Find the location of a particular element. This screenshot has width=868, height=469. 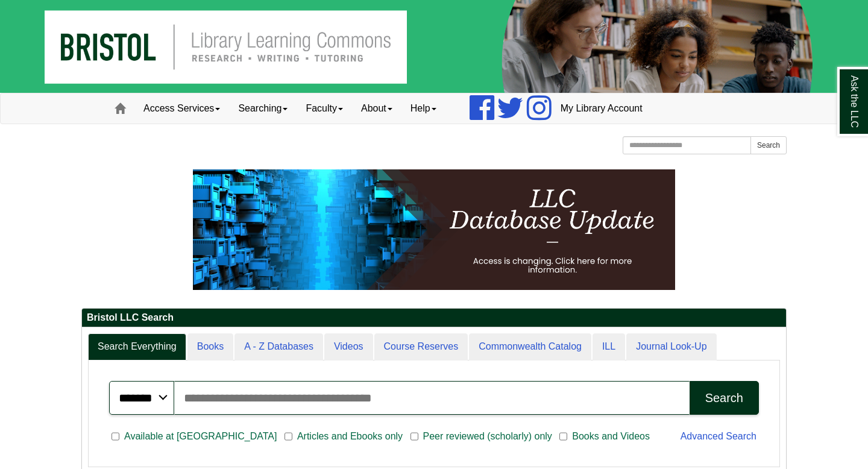

a: Searching is located at coordinates (262, 109).